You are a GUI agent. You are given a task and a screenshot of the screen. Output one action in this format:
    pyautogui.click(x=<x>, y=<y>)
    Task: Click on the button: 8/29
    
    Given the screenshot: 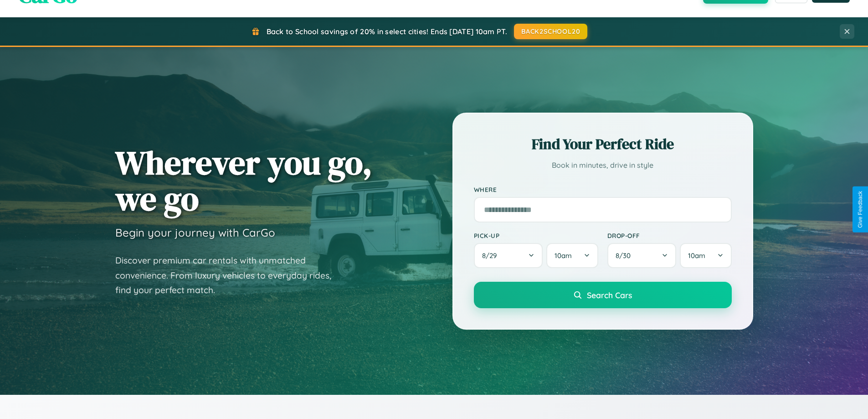 What is the action you would take?
    pyautogui.click(x=508, y=256)
    